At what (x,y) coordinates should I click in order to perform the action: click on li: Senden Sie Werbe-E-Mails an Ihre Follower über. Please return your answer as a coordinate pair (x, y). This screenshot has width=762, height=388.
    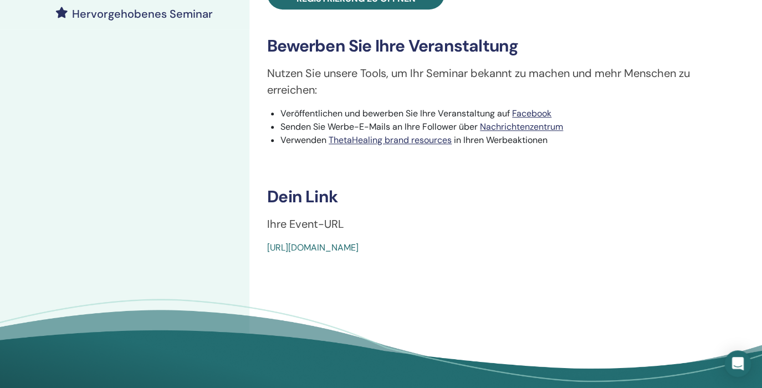
    Looking at the image, I should click on (510, 127).